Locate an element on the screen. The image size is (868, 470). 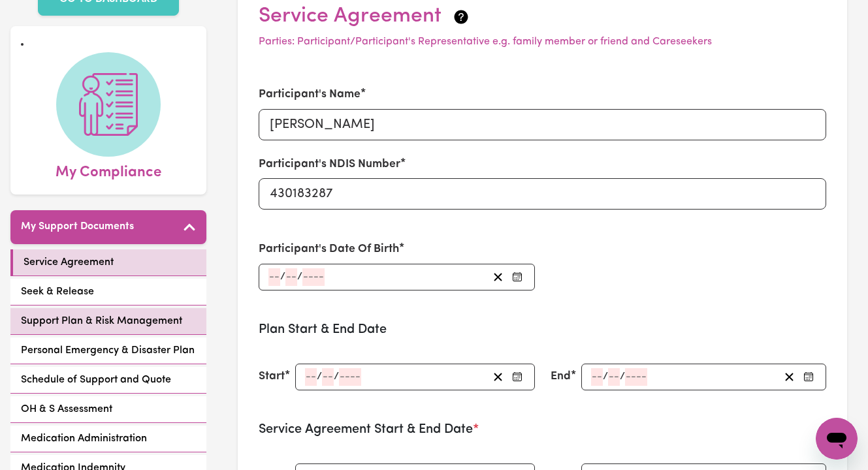
span: Personal Emergency & Disaster Plan is located at coordinates (108, 350).